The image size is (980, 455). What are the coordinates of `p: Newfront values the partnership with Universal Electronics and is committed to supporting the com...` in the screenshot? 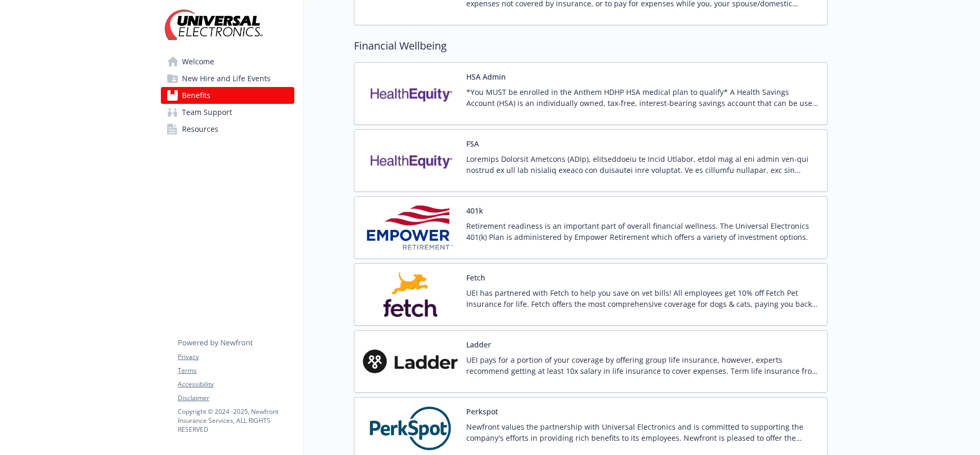 It's located at (642, 432).